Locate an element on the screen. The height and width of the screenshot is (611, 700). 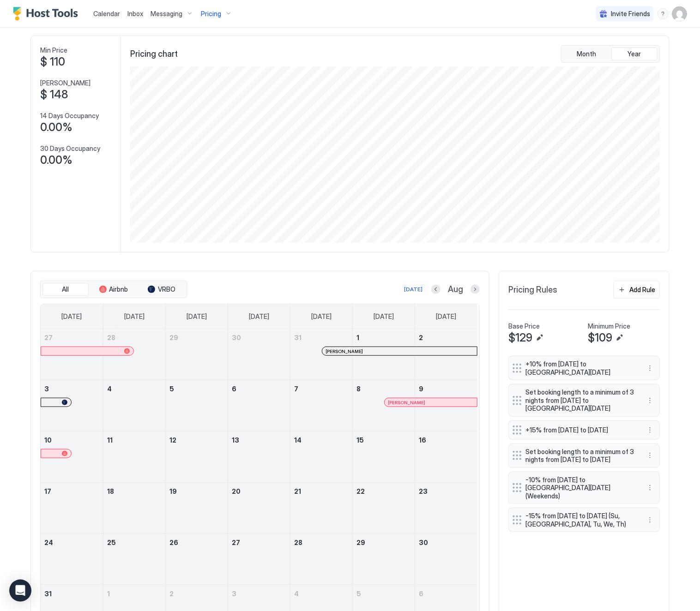
td: August 21, 2025 is located at coordinates (321, 509).